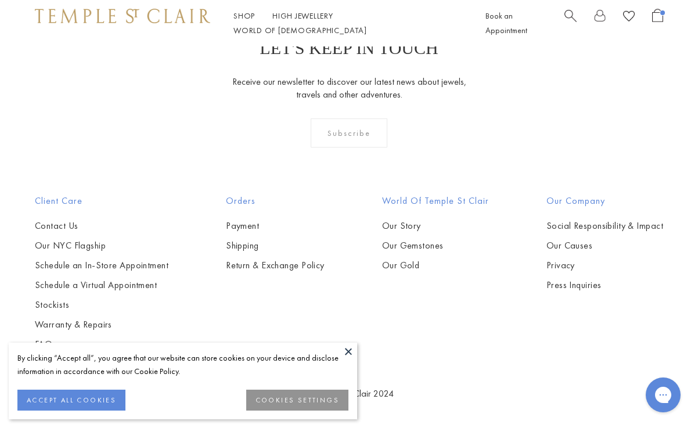 Image resolution: width=698 pixels, height=428 pixels. Describe the element at coordinates (102, 266) in the screenshot. I see `a: Schedule an In-Store Appointment` at that location.